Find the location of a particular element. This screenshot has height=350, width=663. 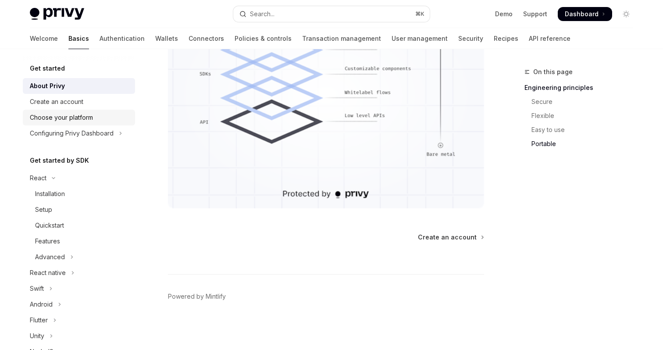

button: Toggle Advanced section is located at coordinates (79, 257).